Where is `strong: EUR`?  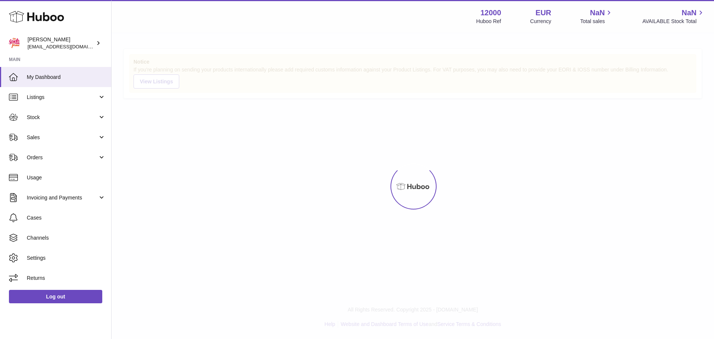
strong: EUR is located at coordinates (544, 13).